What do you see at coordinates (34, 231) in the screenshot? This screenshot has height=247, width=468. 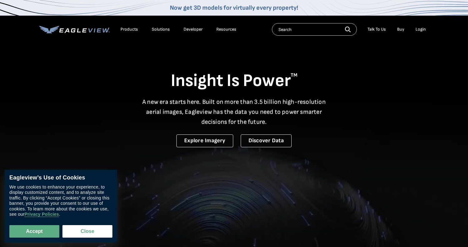 I see `button: Accept` at bounding box center [34, 231].